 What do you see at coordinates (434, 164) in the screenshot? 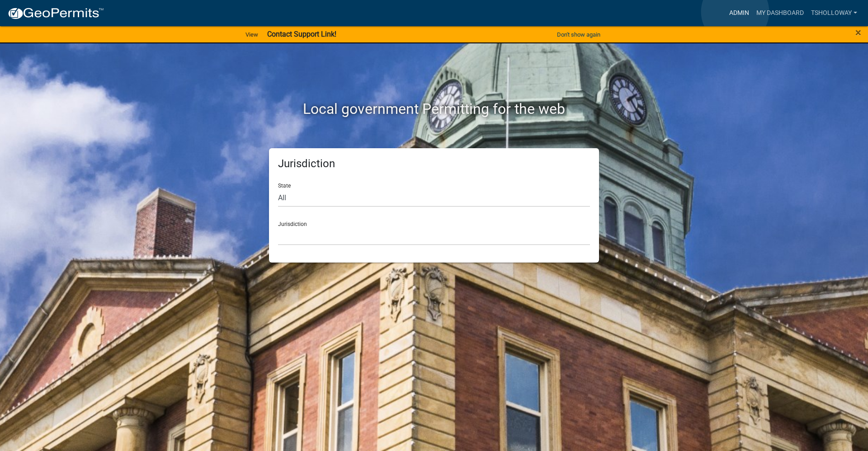
I see `h5: Jurisdiction` at bounding box center [434, 164].